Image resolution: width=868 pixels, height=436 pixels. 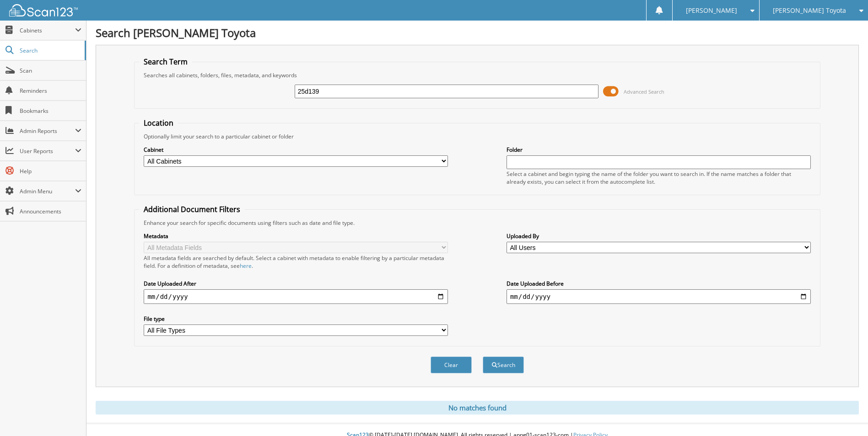 I want to click on img: scan123-logo-white.svg, so click(x=43, y=10).